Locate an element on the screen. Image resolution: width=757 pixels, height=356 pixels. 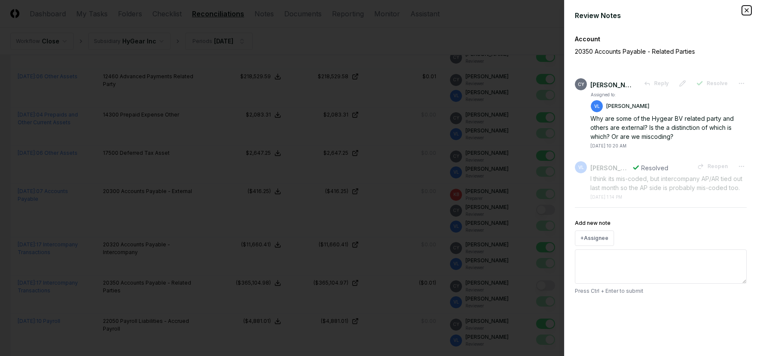
button: +Assignee is located at coordinates (594, 238).